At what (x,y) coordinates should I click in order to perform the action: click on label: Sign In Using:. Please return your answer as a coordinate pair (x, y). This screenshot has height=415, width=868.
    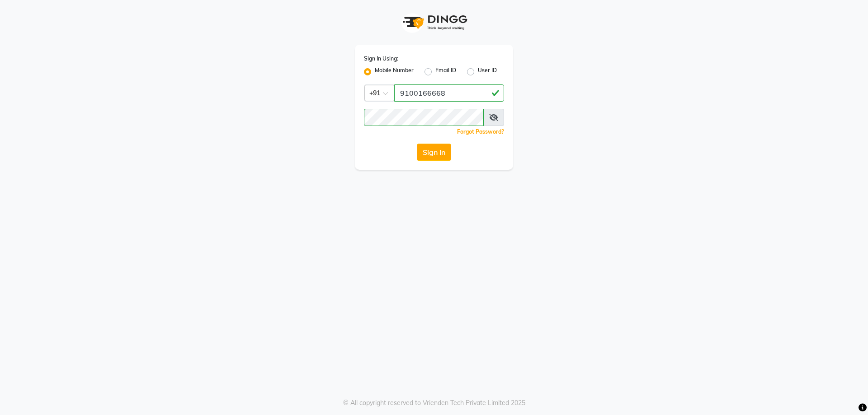
    Looking at the image, I should click on (381, 59).